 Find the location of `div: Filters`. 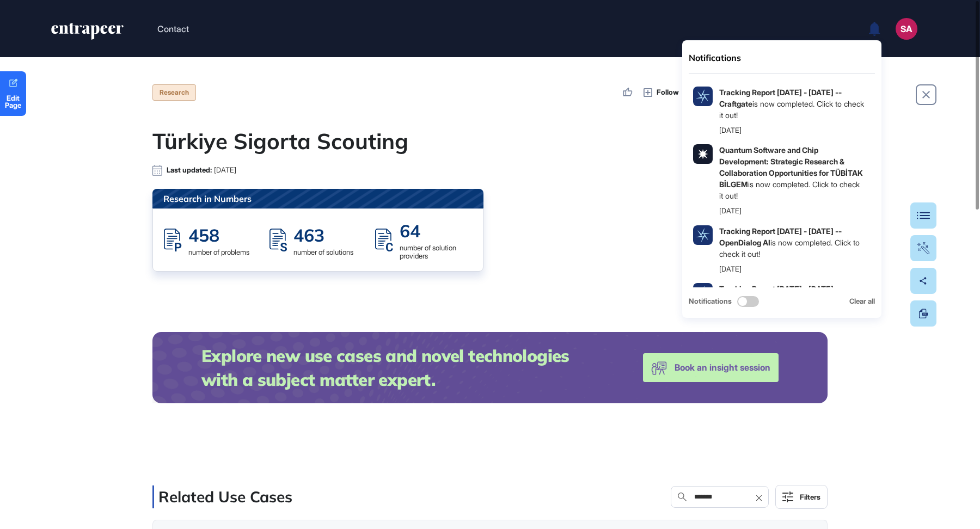

div: Filters is located at coordinates (810, 498).